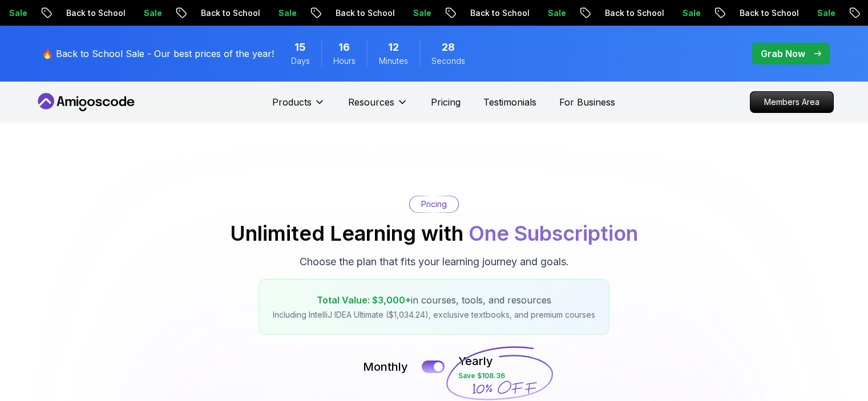  What do you see at coordinates (509, 102) in the screenshot?
I see `p: Testimonials` at bounding box center [509, 102].